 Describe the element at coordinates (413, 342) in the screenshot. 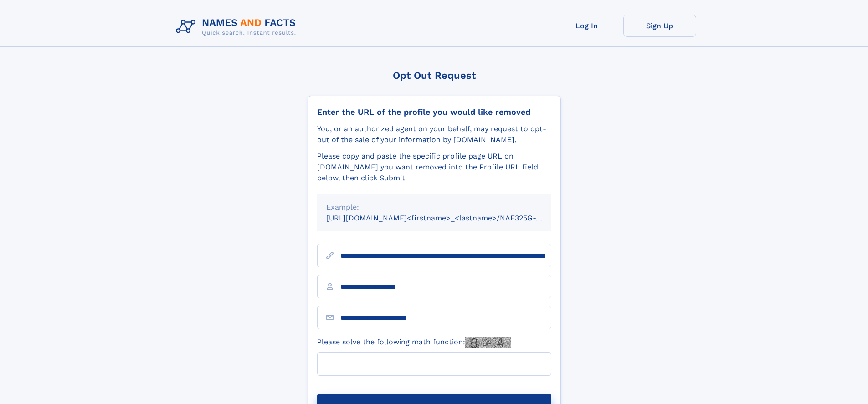

I see `label: Please solve the following math function:` at that location.